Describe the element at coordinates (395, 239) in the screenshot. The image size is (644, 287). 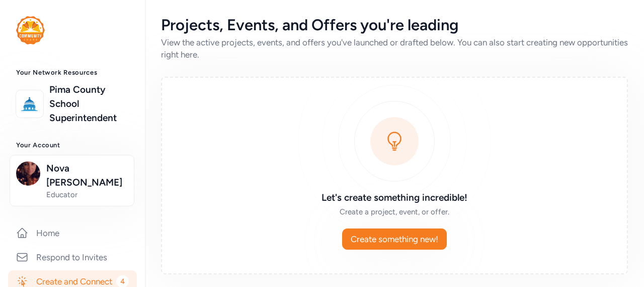
I see `button: Create something new!` at that location.